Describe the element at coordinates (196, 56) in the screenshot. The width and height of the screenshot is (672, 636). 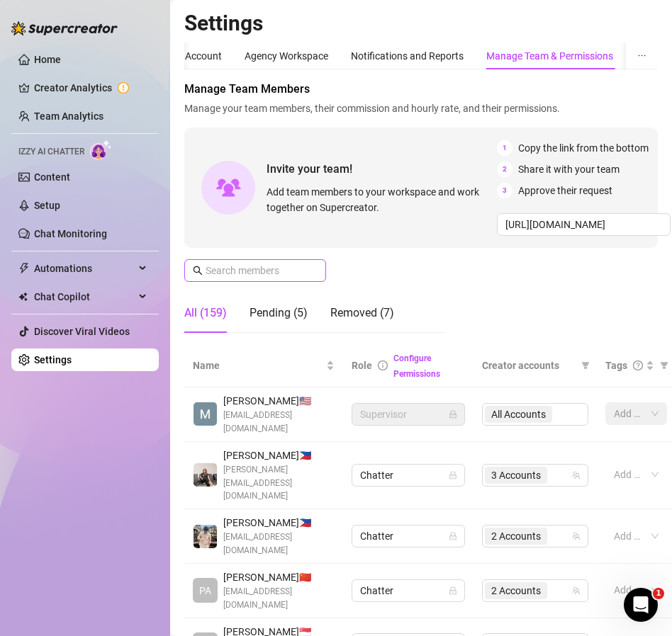
I see `div: My Account` at that location.